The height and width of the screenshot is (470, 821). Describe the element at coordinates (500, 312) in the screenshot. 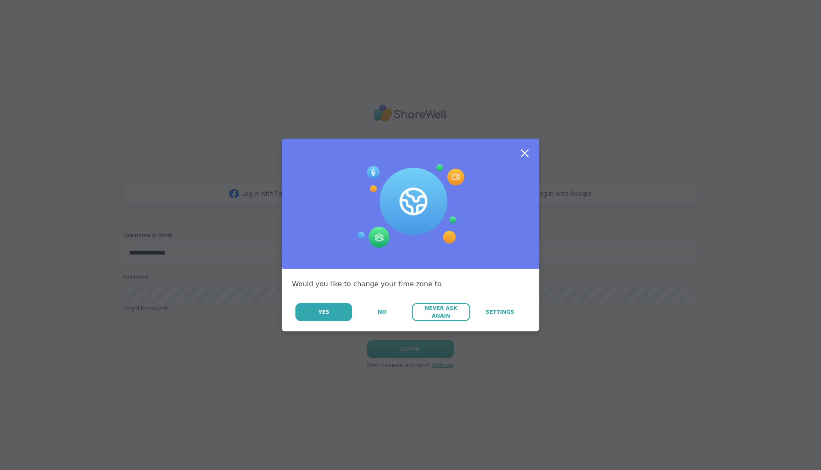

I see `span: Settings` at that location.